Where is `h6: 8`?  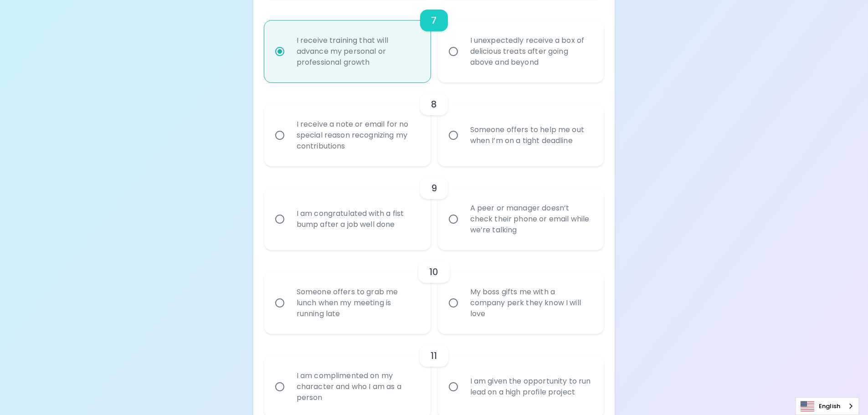
h6: 8 is located at coordinates (434, 104).